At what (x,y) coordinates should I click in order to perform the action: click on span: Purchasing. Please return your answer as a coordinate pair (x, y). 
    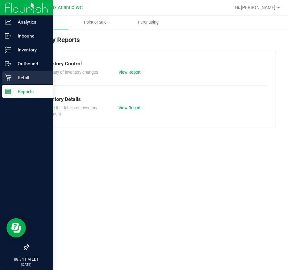
    Looking at the image, I should click on (148, 22).